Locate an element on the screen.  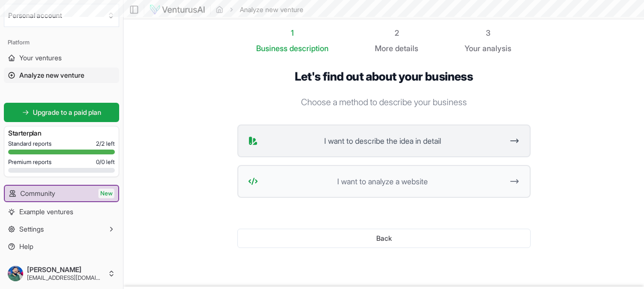
h1: Let's find out about your business is located at coordinates (384, 77).